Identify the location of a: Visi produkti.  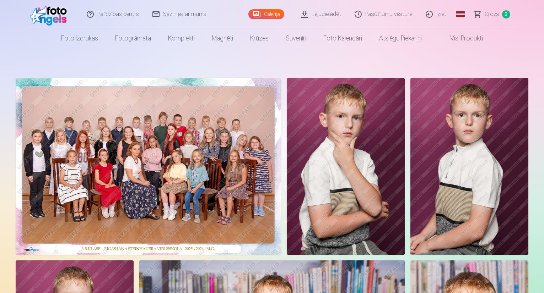
(460, 38).